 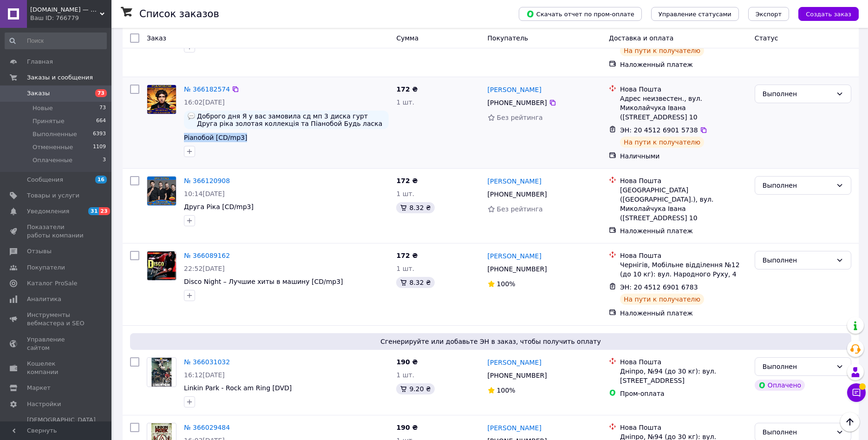 I want to click on span: Сумма, so click(x=407, y=38).